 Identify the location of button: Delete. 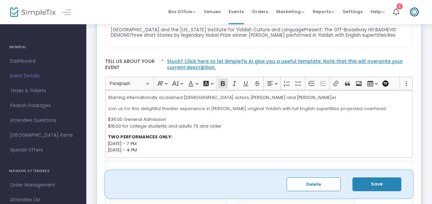
(313, 184).